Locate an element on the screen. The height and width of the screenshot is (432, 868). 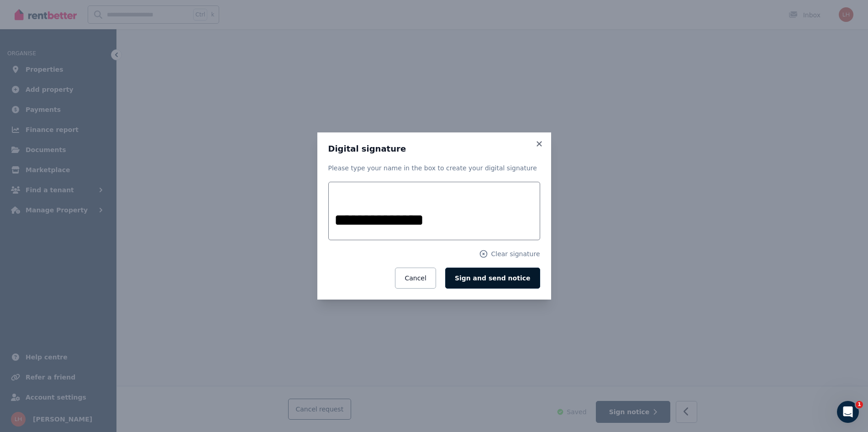
span: 1 is located at coordinates (859, 405).